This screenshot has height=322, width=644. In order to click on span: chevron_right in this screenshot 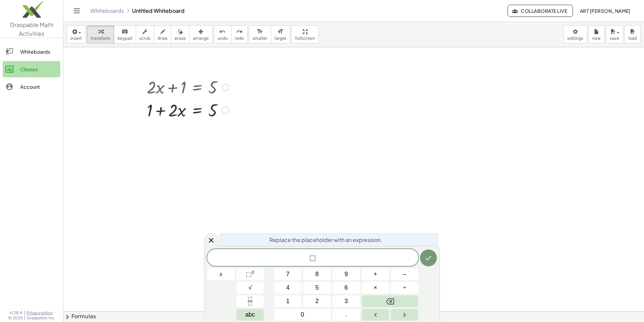, I will do `click(68, 316)`.